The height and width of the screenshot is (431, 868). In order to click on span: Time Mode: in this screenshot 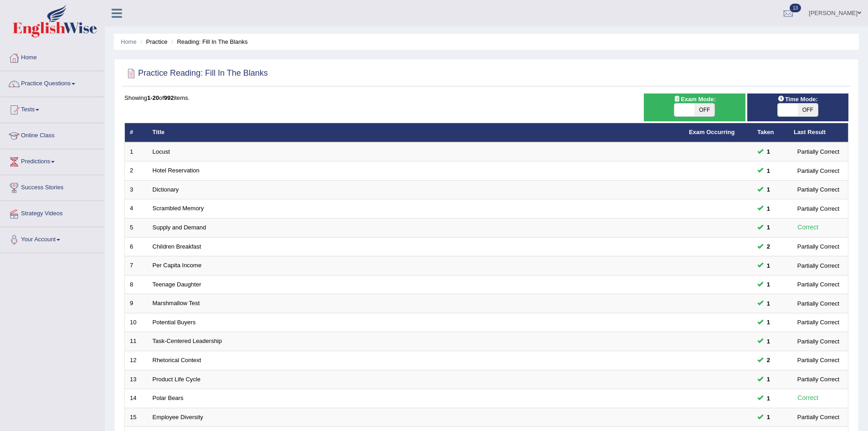, I will do `click(798, 99)`.